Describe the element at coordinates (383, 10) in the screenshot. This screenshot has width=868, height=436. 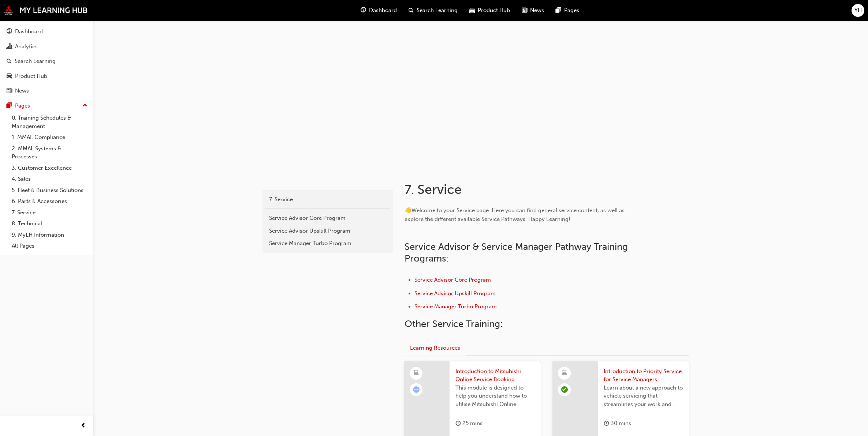
I see `span: Dashboard` at that location.